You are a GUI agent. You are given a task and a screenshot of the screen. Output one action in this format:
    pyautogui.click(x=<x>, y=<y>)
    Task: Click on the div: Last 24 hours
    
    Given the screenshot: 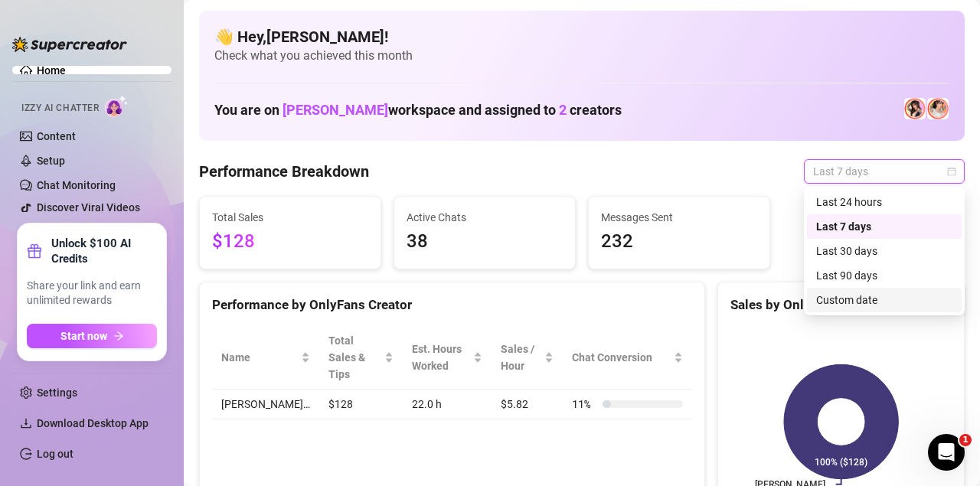 What is the action you would take?
    pyautogui.click(x=884, y=202)
    